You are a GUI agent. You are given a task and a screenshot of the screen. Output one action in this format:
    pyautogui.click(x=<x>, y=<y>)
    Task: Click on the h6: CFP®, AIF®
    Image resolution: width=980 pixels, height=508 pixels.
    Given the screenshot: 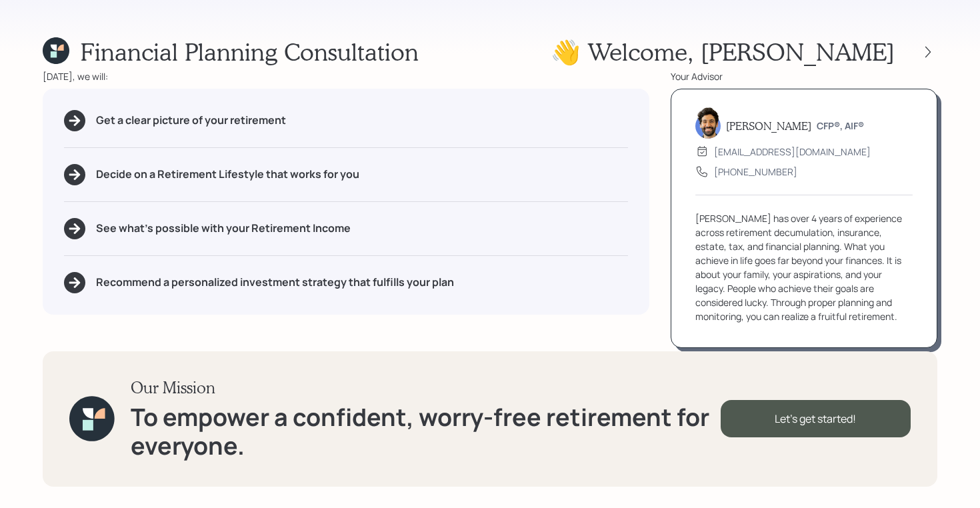 What is the action you would take?
    pyautogui.click(x=840, y=126)
    